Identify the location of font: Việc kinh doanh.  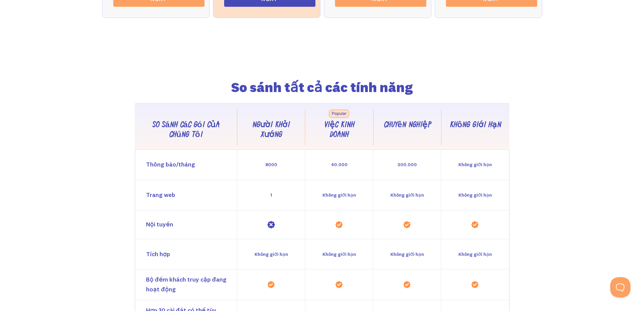
(339, 130).